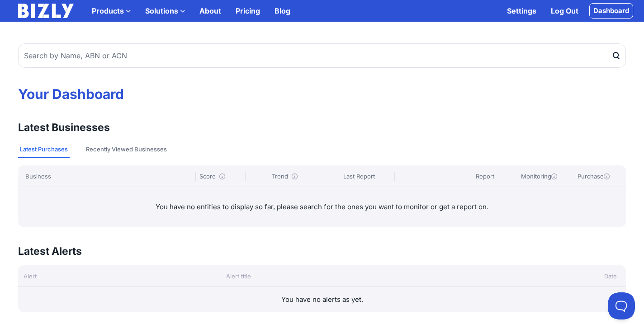 The width and height of the screenshot is (644, 324). I want to click on div: Business, so click(110, 176).